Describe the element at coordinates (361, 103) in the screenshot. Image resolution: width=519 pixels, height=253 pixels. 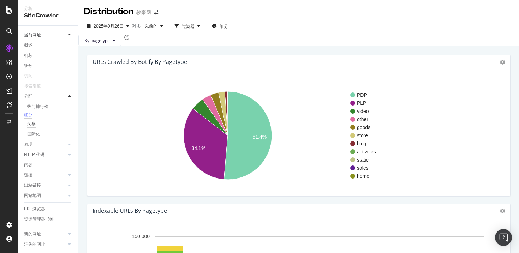
I see `text: PLP` at that location.